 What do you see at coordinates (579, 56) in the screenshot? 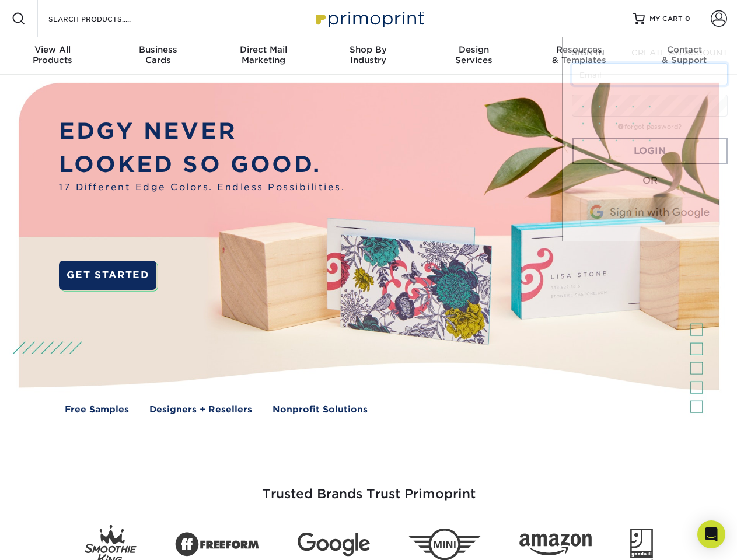
I see `a: Resources& Templates` at bounding box center [579, 56].